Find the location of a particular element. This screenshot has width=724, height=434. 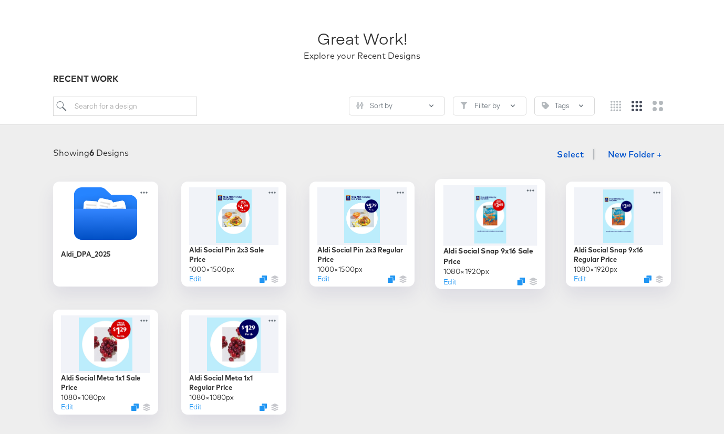

div: Aldi Social Snap 9x16 Sale Price1080×1920pxEditDuplicate is located at coordinates (490, 234).